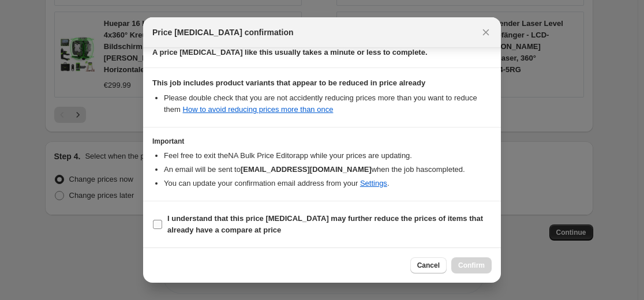 Image resolution: width=644 pixels, height=300 pixels. Describe the element at coordinates (328, 155) in the screenshot. I see `li: Feel free to exit the NA Bulk Price Editor app while your prices are updating.` at that location.